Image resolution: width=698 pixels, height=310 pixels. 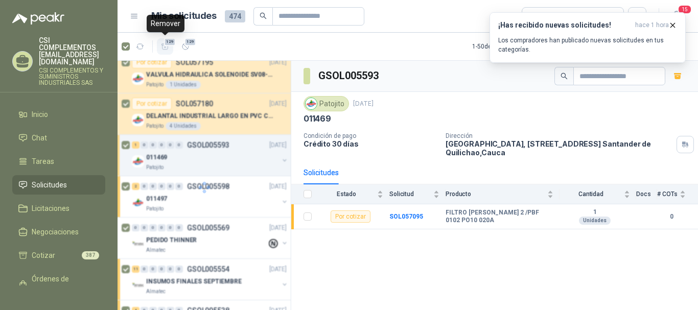 What do you see at coordinates (38, 18) in the screenshot?
I see `img: Logo peakr` at bounding box center [38, 18].